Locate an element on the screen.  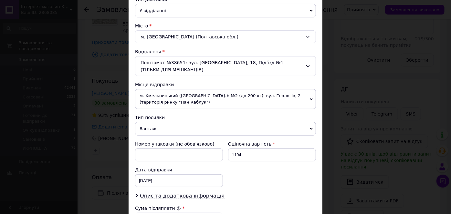
span: Тип посилки is located at coordinates (150, 118).